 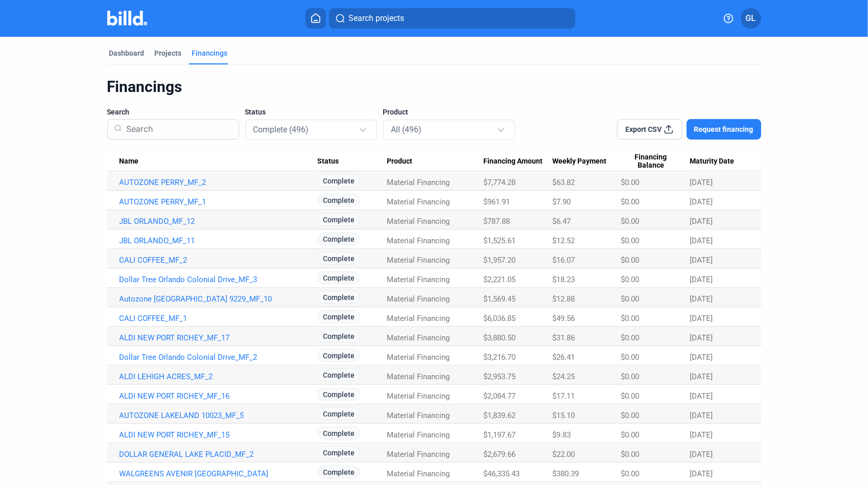 What do you see at coordinates (499, 454) in the screenshot?
I see `span: $2,679.66` at bounding box center [499, 454].